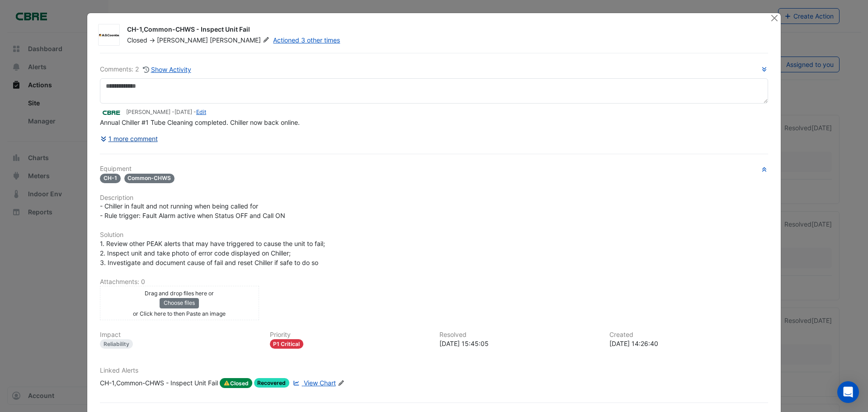  Describe the element at coordinates (167, 69) in the screenshot. I see `button: Show Activity` at that location.